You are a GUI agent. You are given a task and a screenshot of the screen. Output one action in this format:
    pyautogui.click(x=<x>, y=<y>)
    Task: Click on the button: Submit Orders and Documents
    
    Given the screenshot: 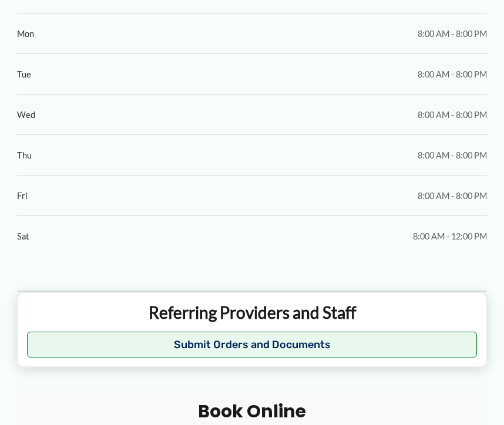 What is the action you would take?
    pyautogui.click(x=252, y=345)
    